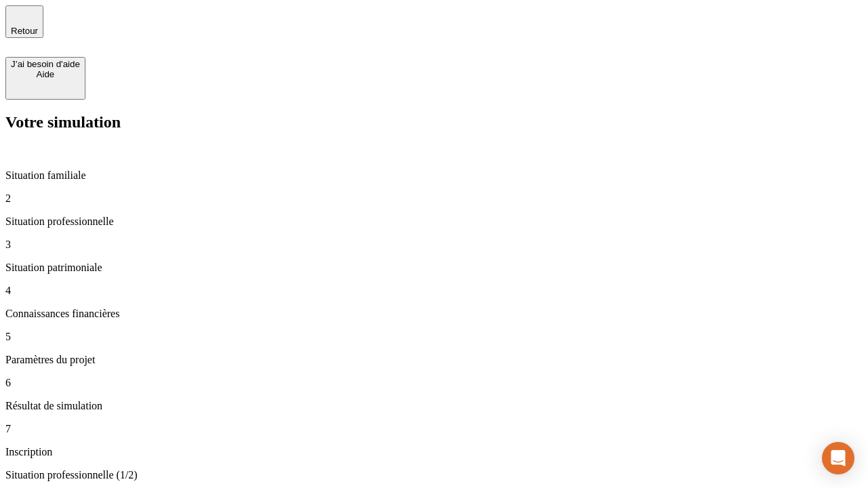 The width and height of the screenshot is (868, 488). What do you see at coordinates (45, 64) in the screenshot?
I see `div: J’ai besoin d'aide` at bounding box center [45, 64].